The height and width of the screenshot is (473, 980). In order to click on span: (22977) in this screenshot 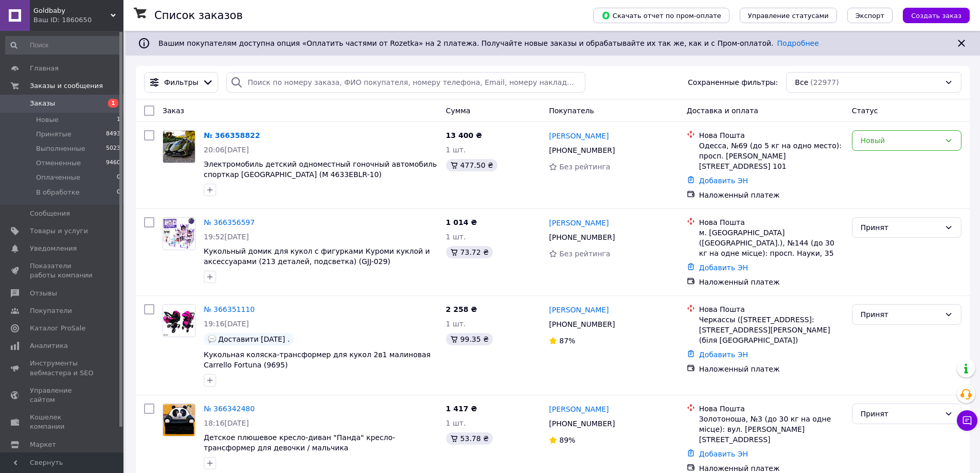, I will do `click(824, 82)`.